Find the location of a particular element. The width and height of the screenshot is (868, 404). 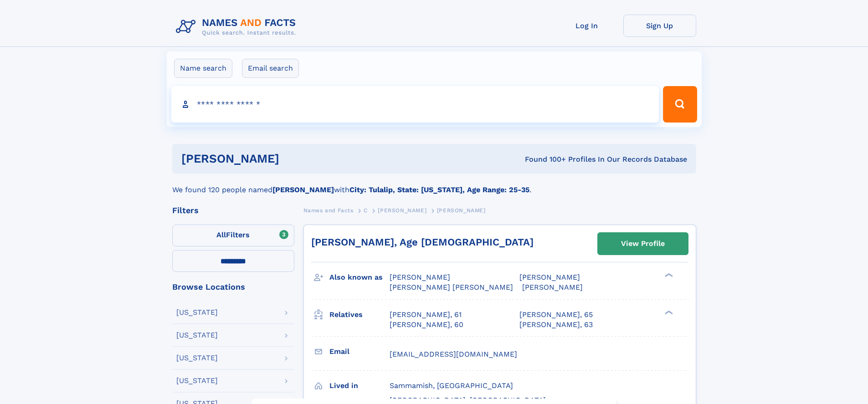

div: We found 120 people named with . is located at coordinates (434, 184).